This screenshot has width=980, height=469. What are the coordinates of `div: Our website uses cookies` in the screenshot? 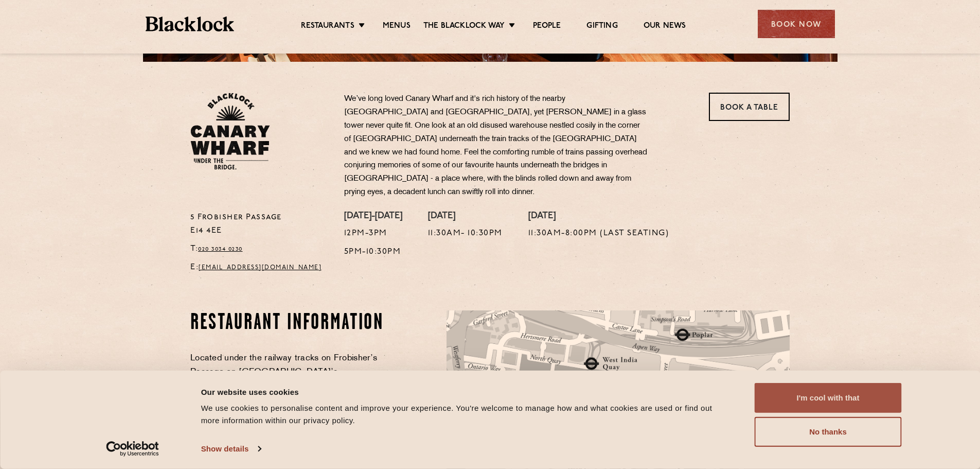 It's located at (466, 392).